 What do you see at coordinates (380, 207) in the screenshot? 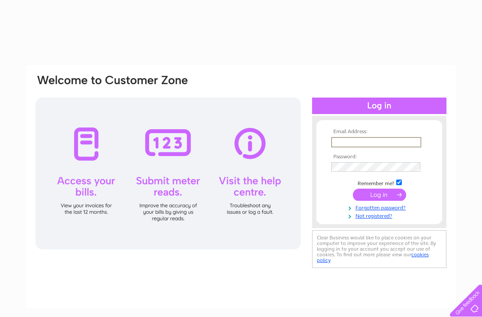
I see `a: Forgotten password?` at bounding box center [380, 207].